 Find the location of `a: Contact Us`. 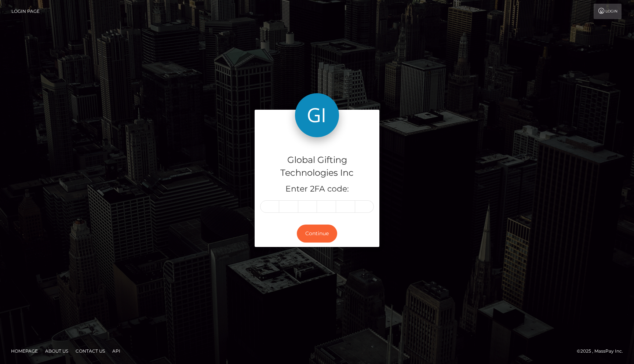

a: Contact Us is located at coordinates (90, 351).